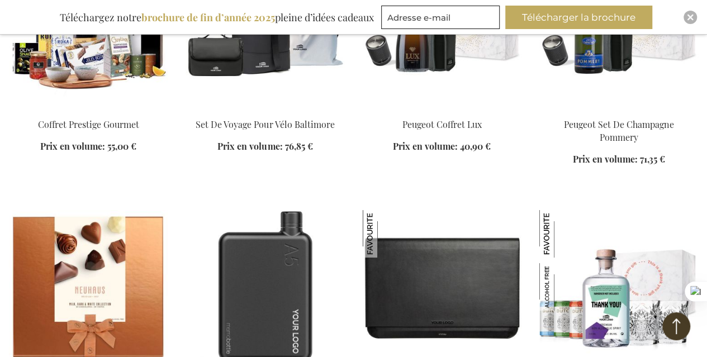 The width and height of the screenshot is (707, 357). What do you see at coordinates (217, 17) in the screenshot?
I see `div: Téléchargez notre pleine d’idées cadeaux` at bounding box center [217, 17].